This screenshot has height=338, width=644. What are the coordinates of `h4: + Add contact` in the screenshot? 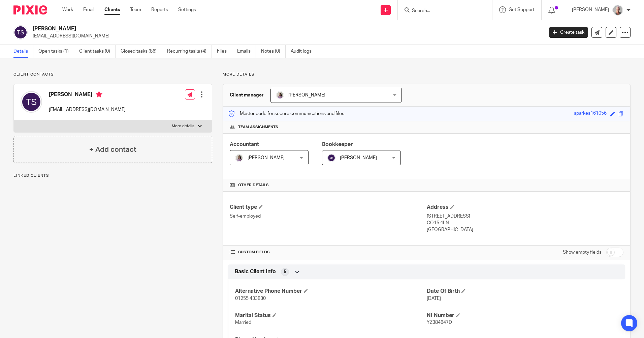 It's located at (113, 150).